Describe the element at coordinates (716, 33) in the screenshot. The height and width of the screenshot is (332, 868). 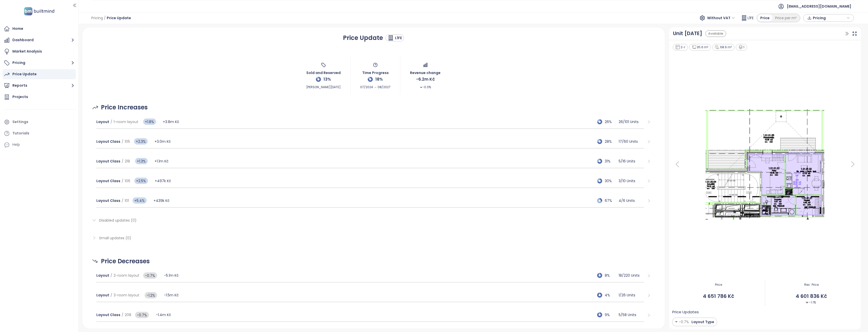
I see `div: Available` at that location.